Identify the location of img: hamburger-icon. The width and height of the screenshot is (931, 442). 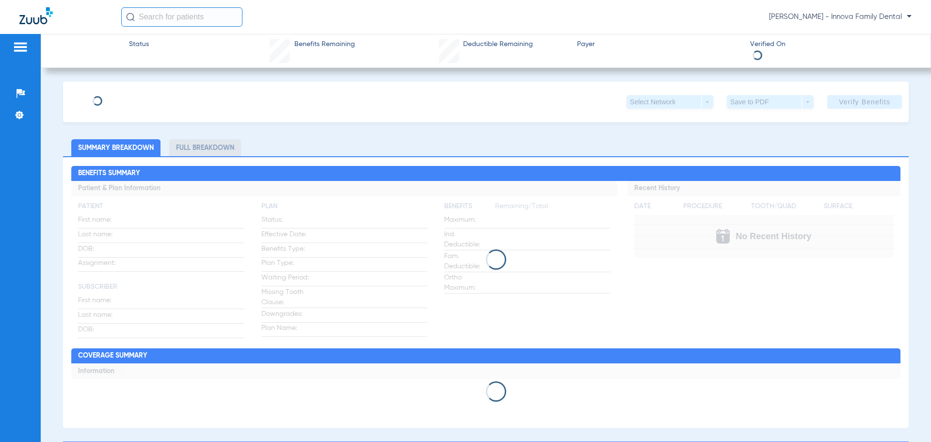
(20, 47).